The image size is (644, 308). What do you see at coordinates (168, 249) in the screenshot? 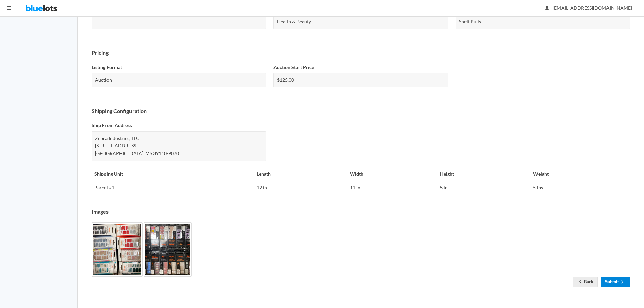
I see `img: 2dba487b-4037-489b-811b-d3023a5ae077-1759100775.jpeg` at bounding box center [168, 249].